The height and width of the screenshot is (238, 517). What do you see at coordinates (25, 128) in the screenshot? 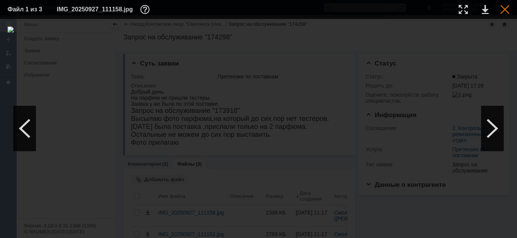
I see `div: Предыдущий файл` at bounding box center [25, 128].